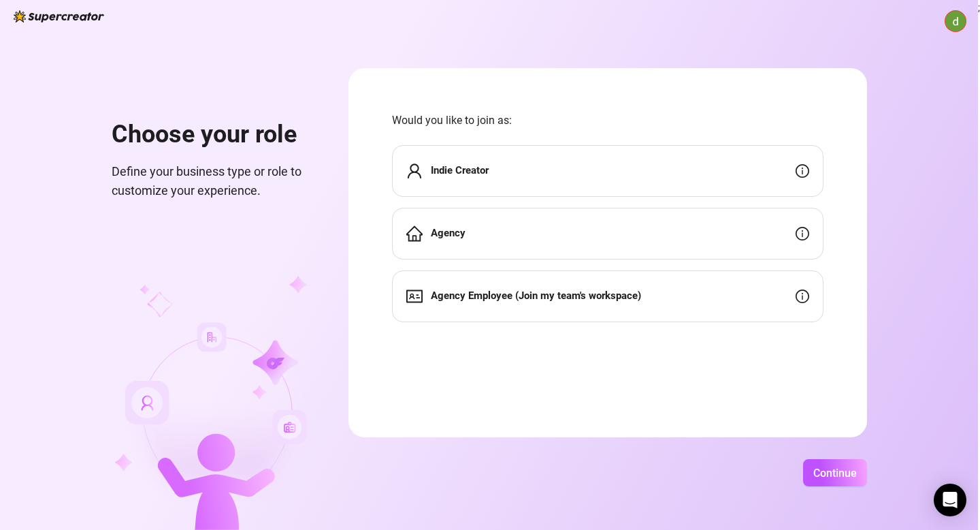 The image size is (980, 530). I want to click on span: home, so click(415, 233).